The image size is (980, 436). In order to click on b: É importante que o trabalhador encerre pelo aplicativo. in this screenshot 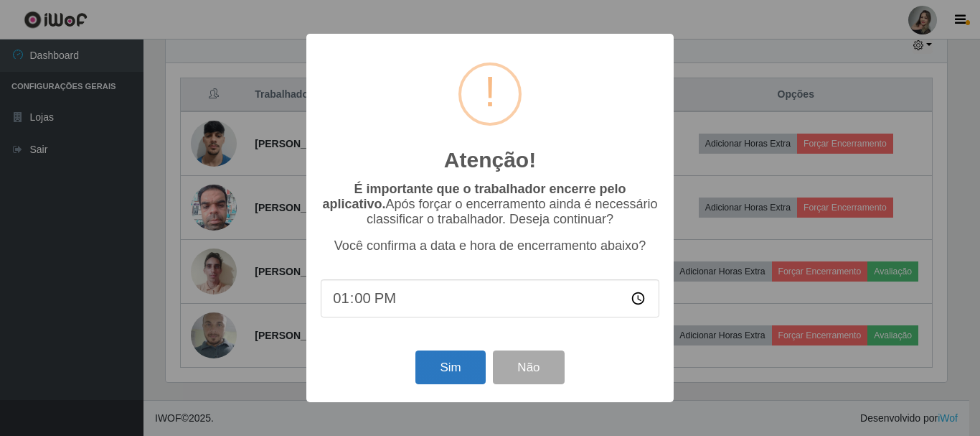, I will do `click(474, 196)`.